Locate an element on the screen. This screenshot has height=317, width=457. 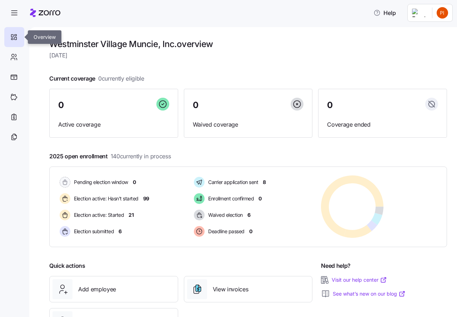
span: Help is located at coordinates (385, 13).